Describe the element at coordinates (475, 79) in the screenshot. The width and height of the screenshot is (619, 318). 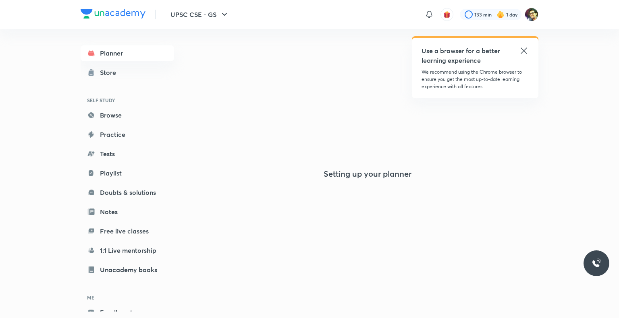
I see `p: We recommend using the Chrome browser to ensure you get the most up-to-date learning experience w...` at that location.